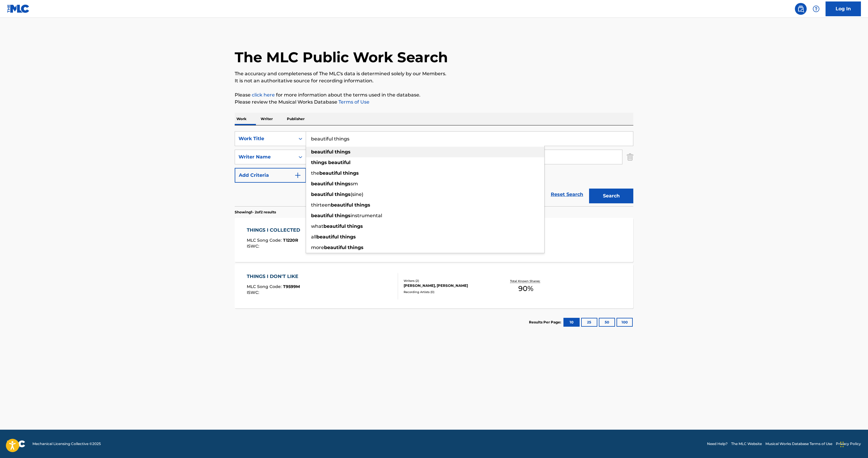 Image resolution: width=868 pixels, height=458 pixels. Describe the element at coordinates (321, 205) in the screenshot. I see `span: thirteen` at that location.